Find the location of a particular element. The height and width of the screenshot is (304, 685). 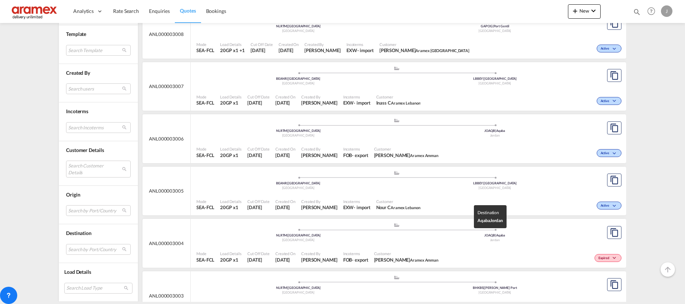

span: Jordan is located at coordinates (495, 135).